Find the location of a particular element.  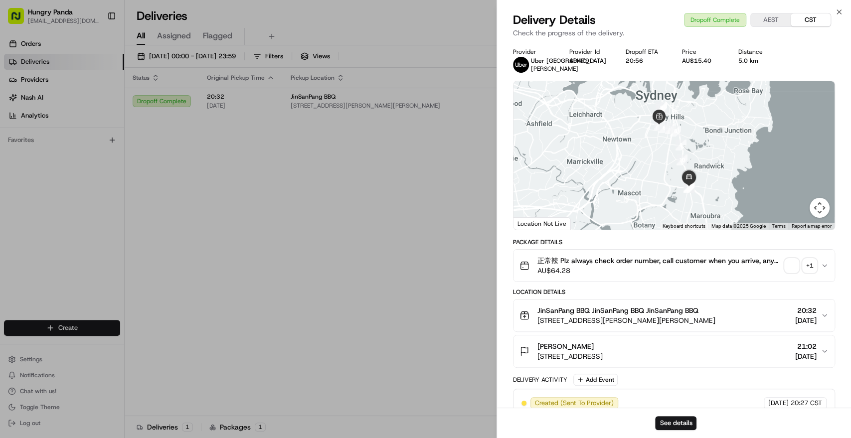

div: 15 is located at coordinates (689, 187).